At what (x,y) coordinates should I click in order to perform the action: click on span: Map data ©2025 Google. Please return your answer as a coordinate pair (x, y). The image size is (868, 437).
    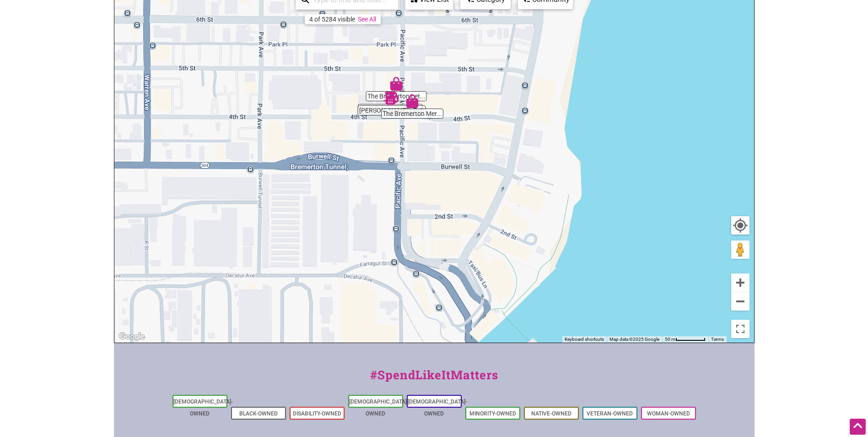
    Looking at the image, I should click on (634, 339).